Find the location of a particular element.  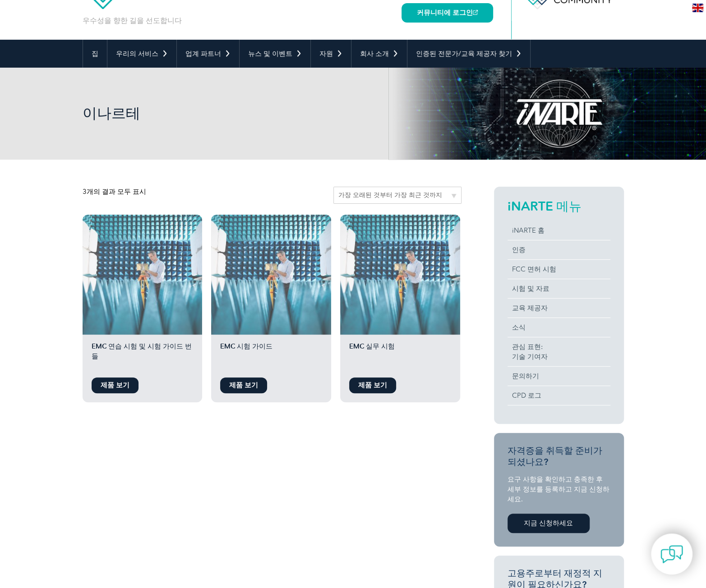

font: 업계 파트너 is located at coordinates (203, 54).